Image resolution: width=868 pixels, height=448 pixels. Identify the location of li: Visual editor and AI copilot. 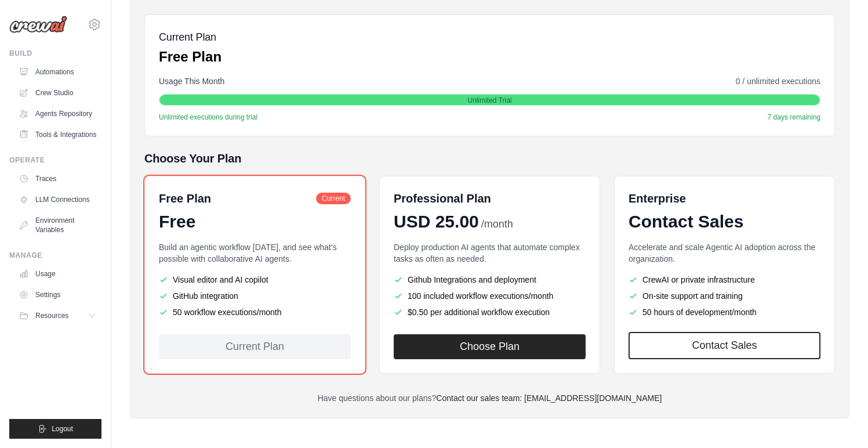
(254, 280).